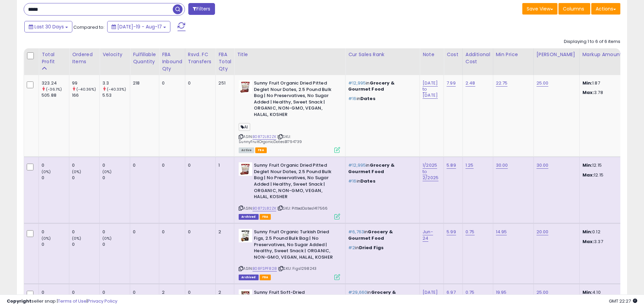  What do you see at coordinates (86, 83) in the screenshot?
I see `div: 99` at bounding box center [86, 83].